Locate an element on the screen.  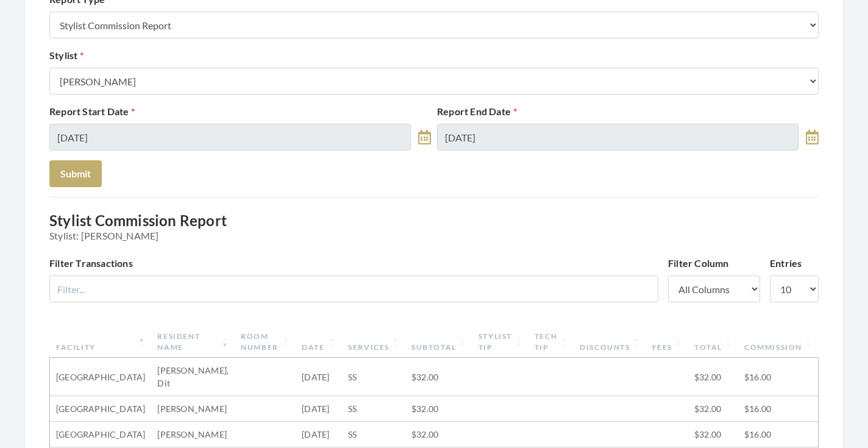
th: Tech Tip: activate to sort column ascending is located at coordinates (551, 342).